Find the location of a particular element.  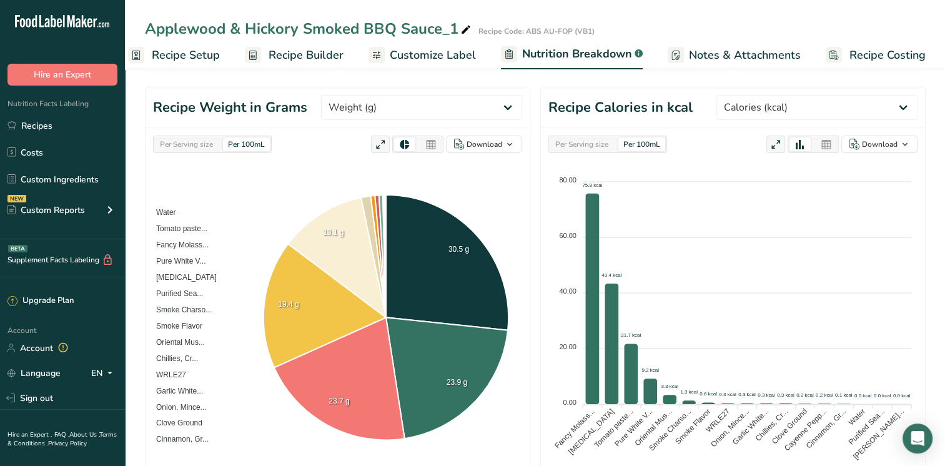

div: Open Intercom Messenger is located at coordinates (917, 438).